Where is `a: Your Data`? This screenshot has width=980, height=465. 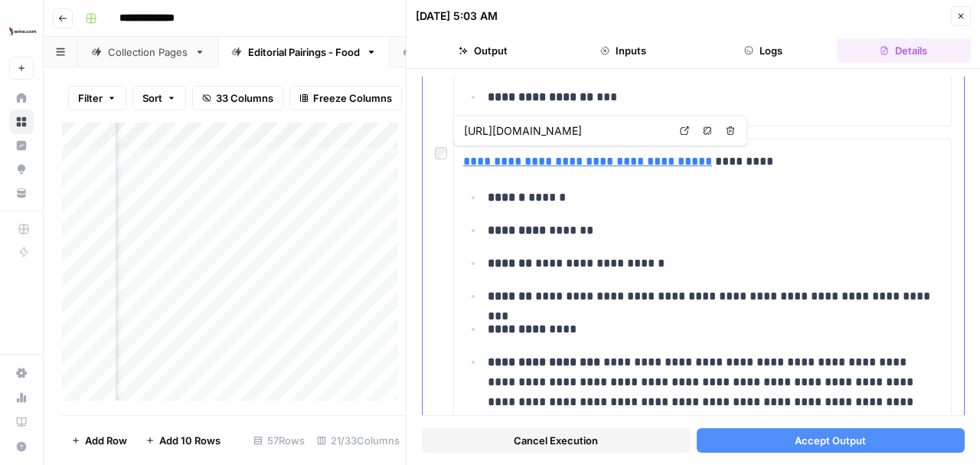
a: Your Data is located at coordinates (21, 193).